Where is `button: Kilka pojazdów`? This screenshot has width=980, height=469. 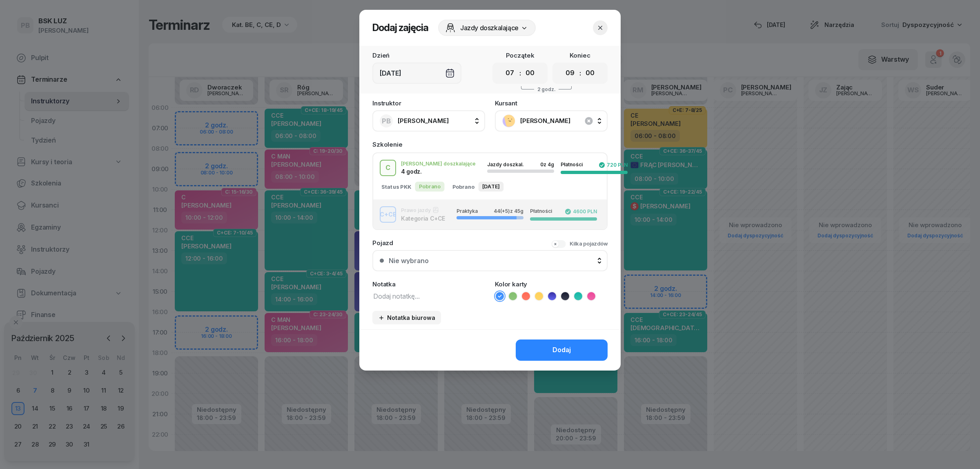
button: Kilka pojazdów is located at coordinates (579, 244).